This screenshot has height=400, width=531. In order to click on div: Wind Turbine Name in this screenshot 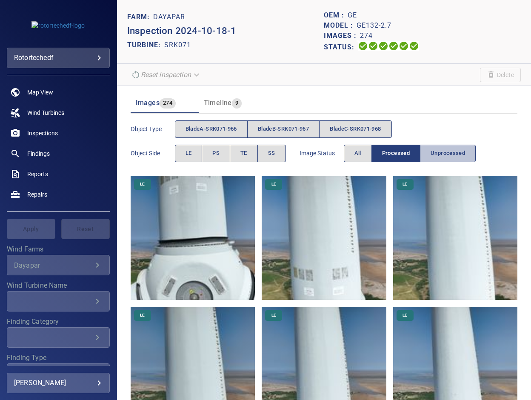, I will do `click(58, 301)`.